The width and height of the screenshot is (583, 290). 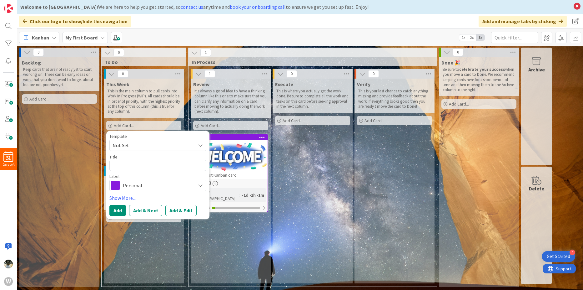 I want to click on button: Add, so click(x=118, y=210).